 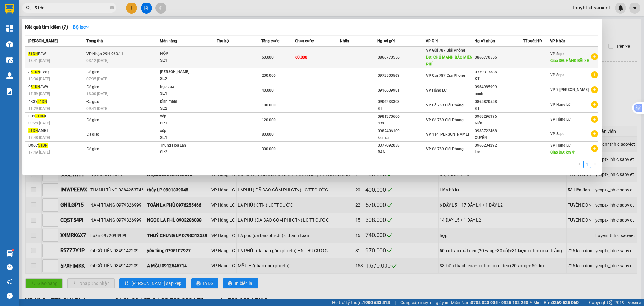 What do you see at coordinates (587, 164) in the screenshot?
I see `a: 1` at bounding box center [587, 164].